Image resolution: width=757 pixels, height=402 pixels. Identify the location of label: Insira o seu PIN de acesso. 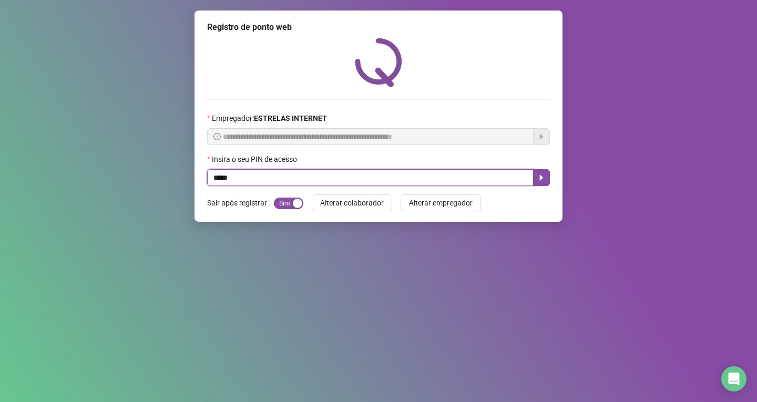
(256, 159).